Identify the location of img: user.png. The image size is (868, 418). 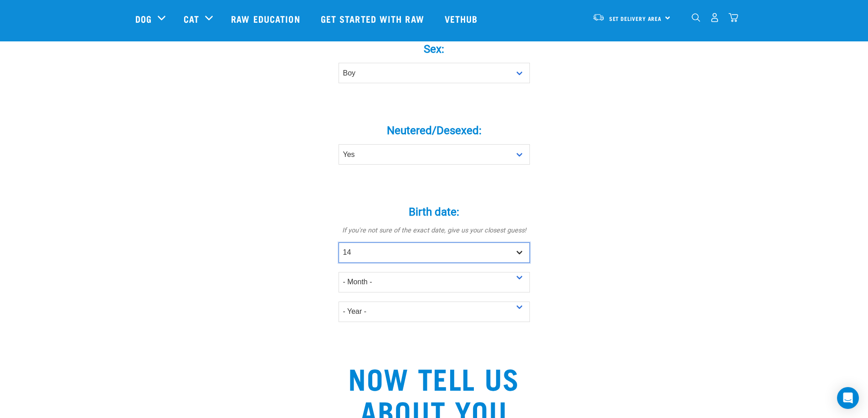
(715, 18).